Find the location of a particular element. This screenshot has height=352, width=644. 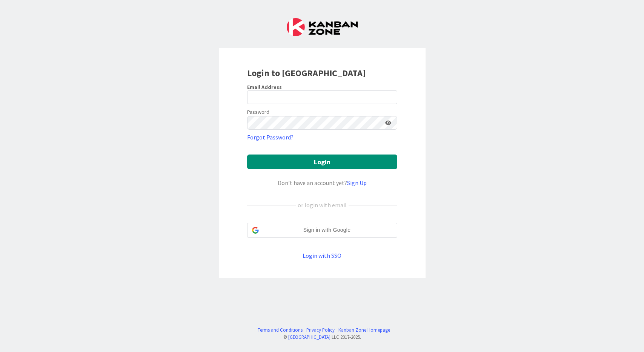

a: Sign Up is located at coordinates (357, 183).